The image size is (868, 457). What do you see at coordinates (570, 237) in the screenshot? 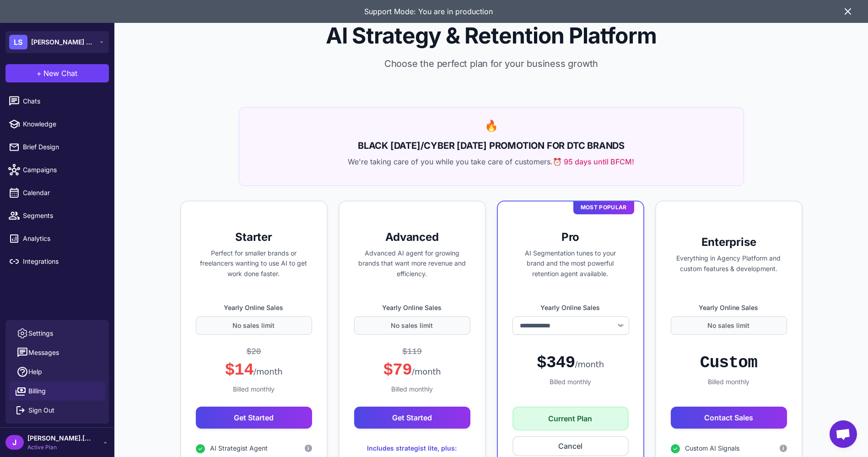
I see `h3: Pro` at bounding box center [570, 237].